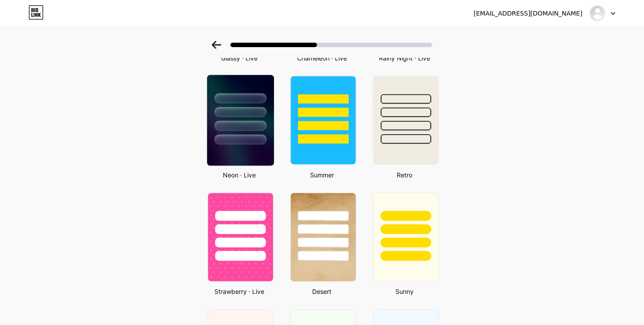  What do you see at coordinates (322, 291) in the screenshot?
I see `div: Desert` at bounding box center [322, 291].